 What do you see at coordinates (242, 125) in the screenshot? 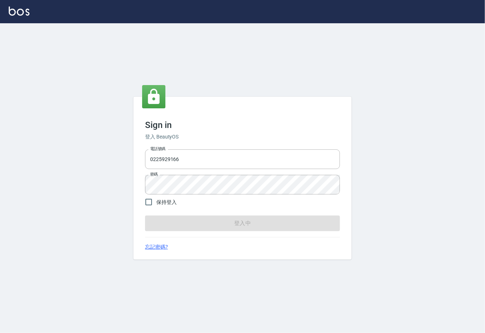
I see `h3: Sign in` at bounding box center [242, 125].